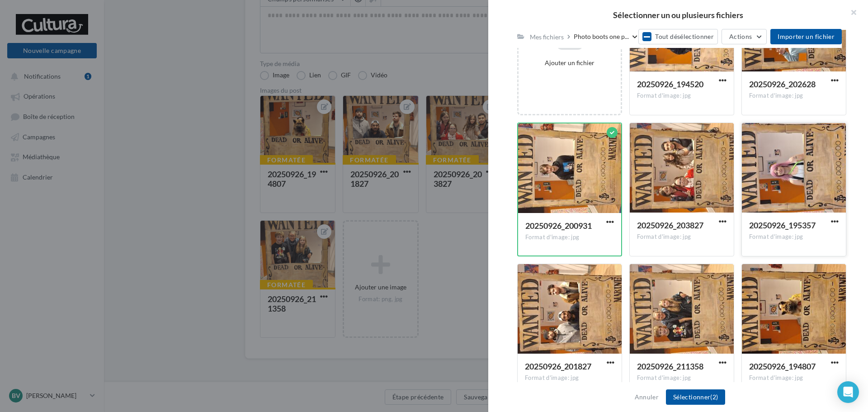  What do you see at coordinates (670, 225) in the screenshot?
I see `span: 20250926_203827` at bounding box center [670, 225].